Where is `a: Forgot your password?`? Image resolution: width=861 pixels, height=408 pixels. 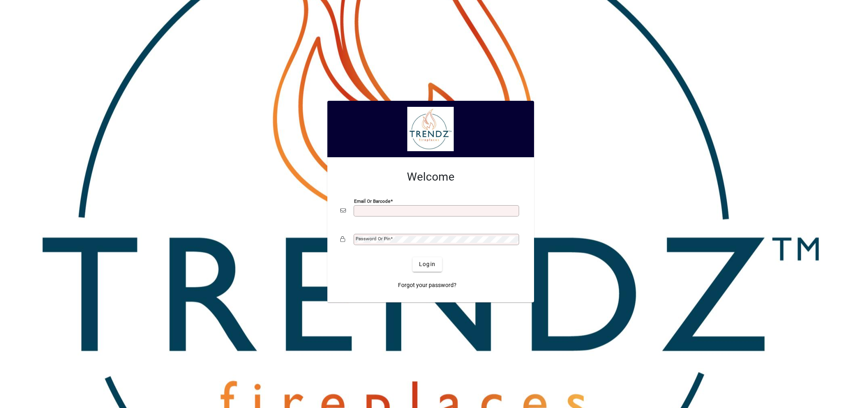
a: Forgot your password? is located at coordinates (427, 286).